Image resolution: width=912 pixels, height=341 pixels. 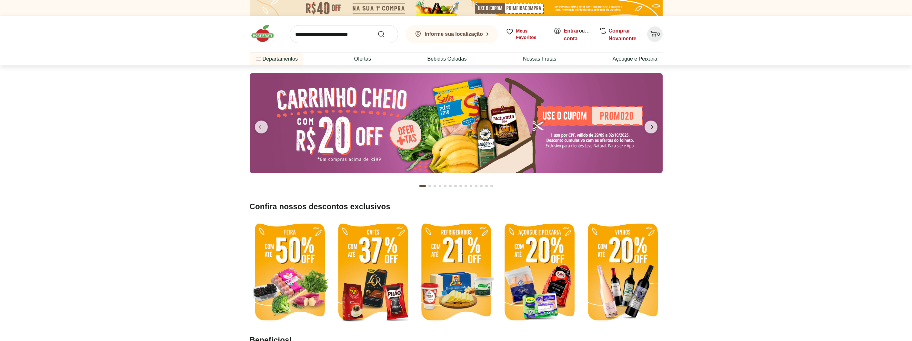 What do you see at coordinates (362, 59) in the screenshot?
I see `a: Ofertas` at bounding box center [362, 59].